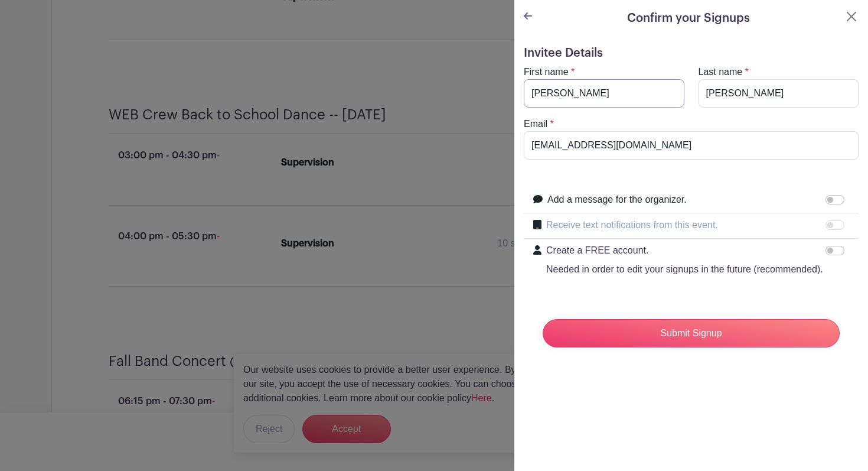  Describe the element at coordinates (720, 72) in the screenshot. I see `label: Last name` at that location.